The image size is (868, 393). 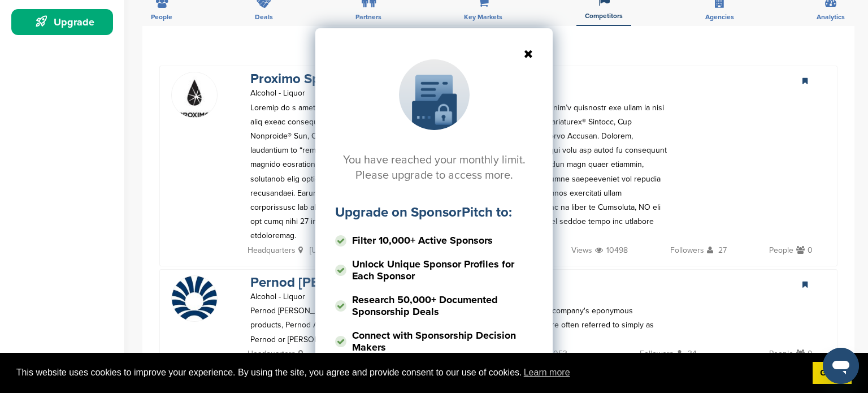 What do you see at coordinates (434, 168) in the screenshot?
I see `h2: You have reached your monthly limit. Please upgrade to access more.` at bounding box center [434, 168].